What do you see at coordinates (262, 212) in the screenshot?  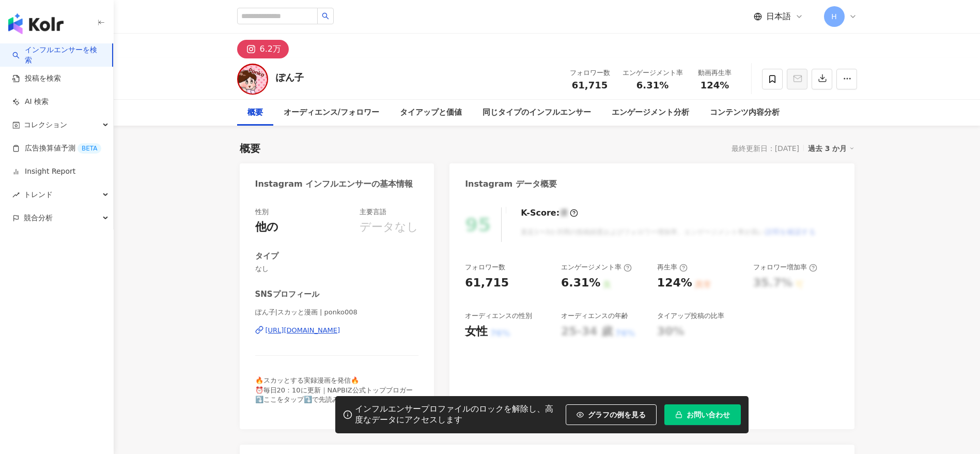 I see `div: 性別` at bounding box center [262, 212].